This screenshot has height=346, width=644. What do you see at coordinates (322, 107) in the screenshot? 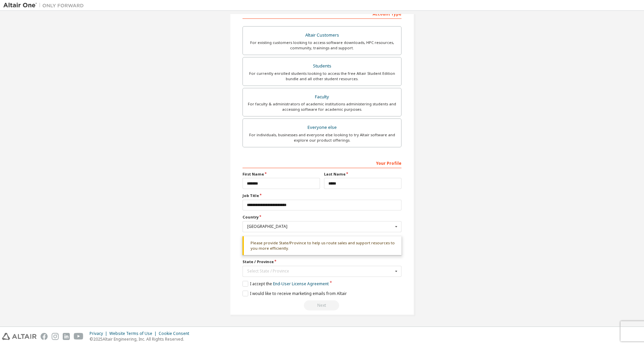
I see `div: For faculty & administrators of academic institutions administering students and accessing softwa...` at bounding box center [322, 107].